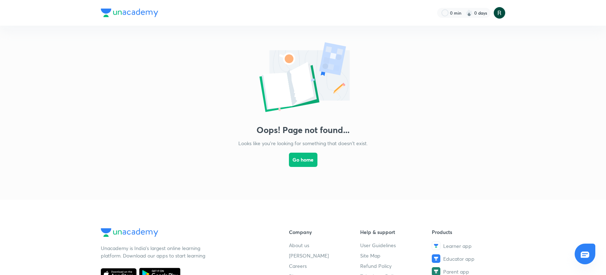 The height and width of the screenshot is (275, 606). What do you see at coordinates (436, 258) in the screenshot?
I see `img: Educator app` at bounding box center [436, 258].